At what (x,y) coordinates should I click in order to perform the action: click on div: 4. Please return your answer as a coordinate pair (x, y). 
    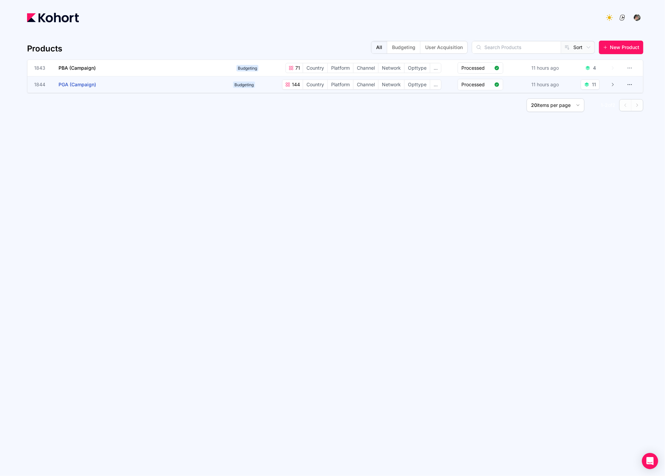
    Looking at the image, I should click on (594, 68).